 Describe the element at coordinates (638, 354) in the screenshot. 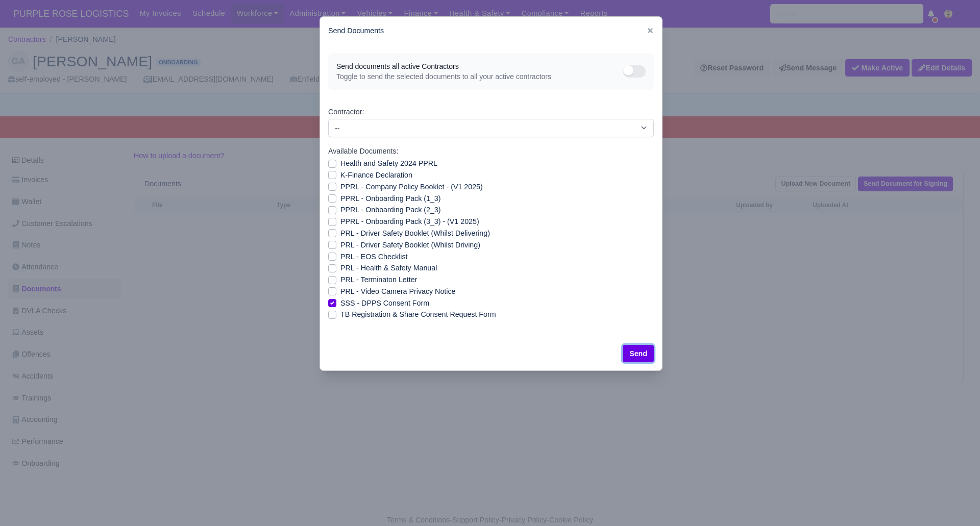

I see `button: Send` at that location.